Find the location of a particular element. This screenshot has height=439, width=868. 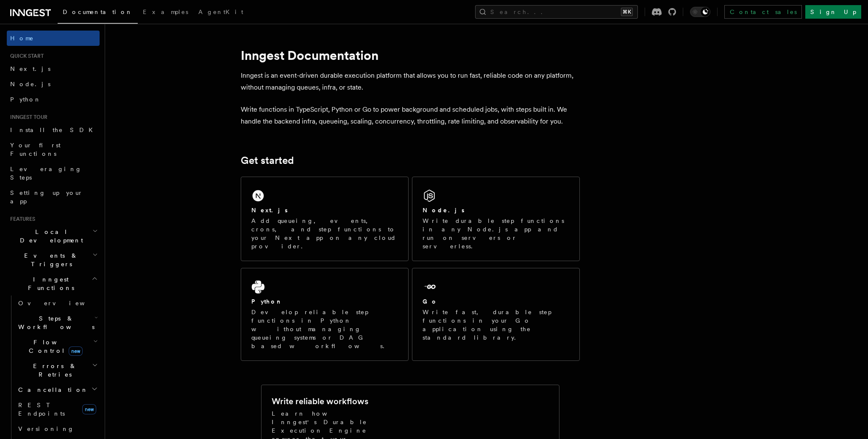

h2: Next.js is located at coordinates (270, 210).